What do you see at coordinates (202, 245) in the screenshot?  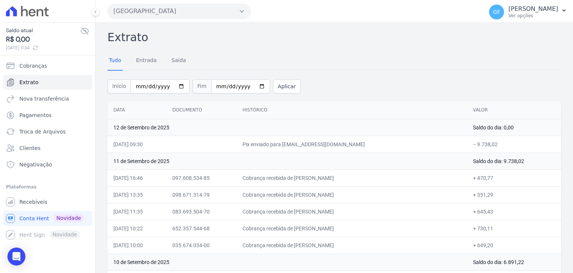 I see `td: 035.674.034-00` at bounding box center [202, 245].